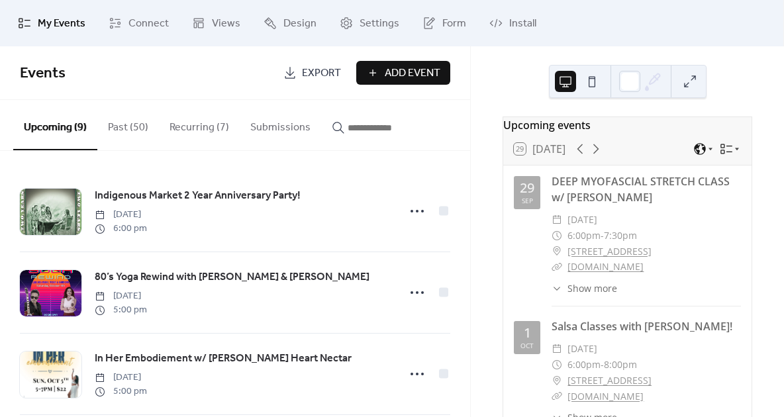  What do you see at coordinates (121, 229) in the screenshot?
I see `span: 6:00 pm` at bounding box center [121, 229].